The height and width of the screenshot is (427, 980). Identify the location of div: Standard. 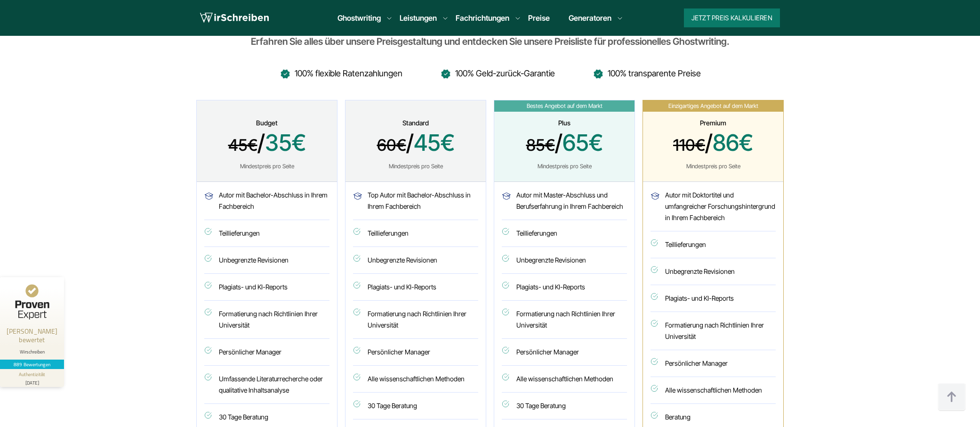
(415, 123).